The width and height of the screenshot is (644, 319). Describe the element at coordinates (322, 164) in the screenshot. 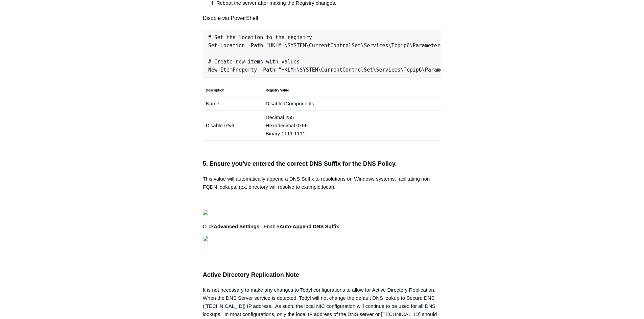

I see `h3: 5. Ensure you've entered the correct DNS Suffix for the DNS Policy.` at that location.